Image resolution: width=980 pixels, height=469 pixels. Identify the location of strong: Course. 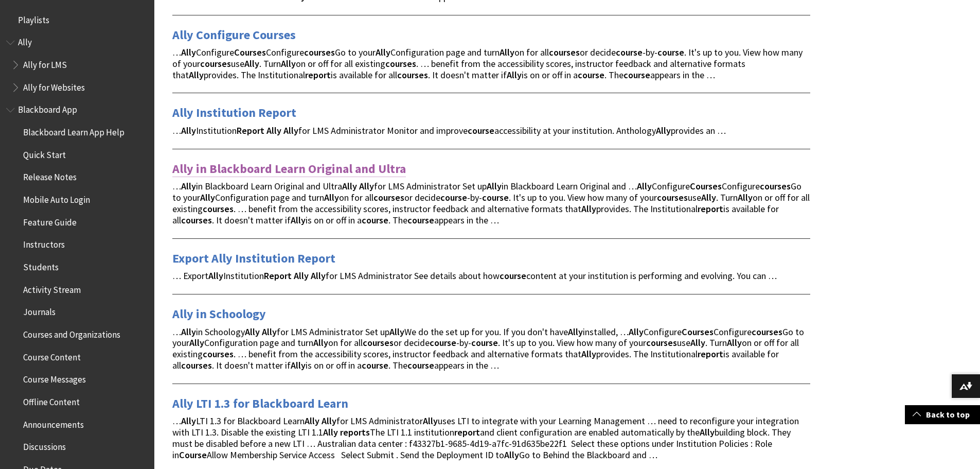
(193, 454).